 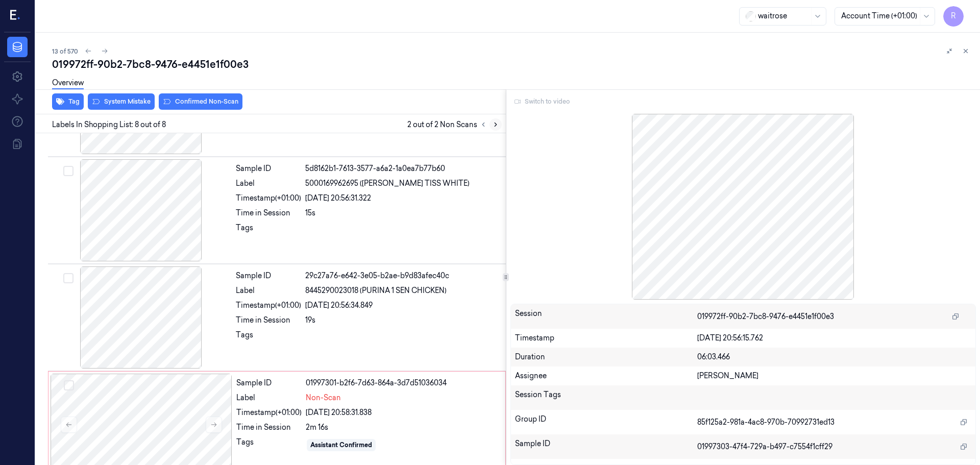 I want to click on div: 15s, so click(x=402, y=213).